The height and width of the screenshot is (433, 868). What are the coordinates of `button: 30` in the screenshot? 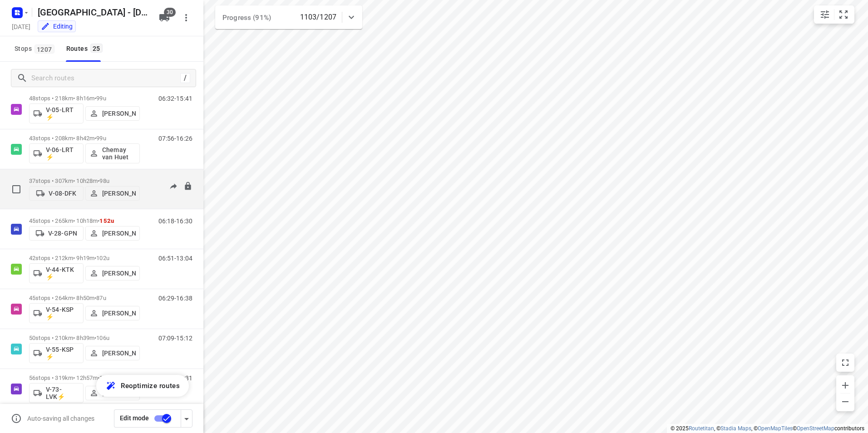 It's located at (164, 18).